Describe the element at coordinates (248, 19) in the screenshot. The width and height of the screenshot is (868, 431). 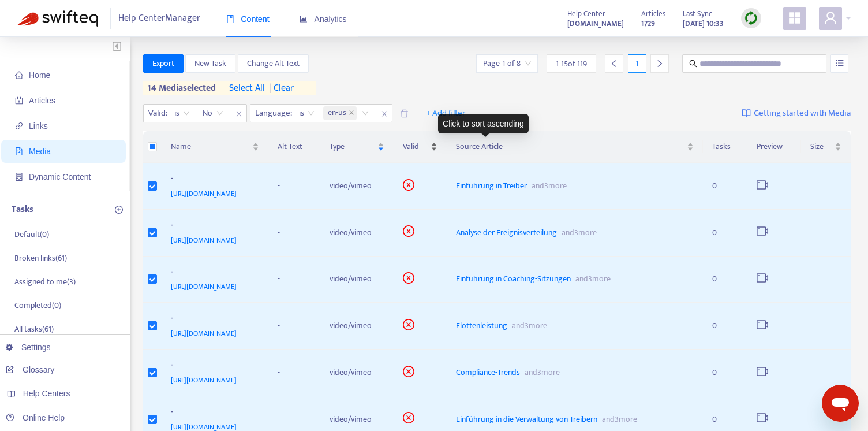
I see `span: Content` at that location.